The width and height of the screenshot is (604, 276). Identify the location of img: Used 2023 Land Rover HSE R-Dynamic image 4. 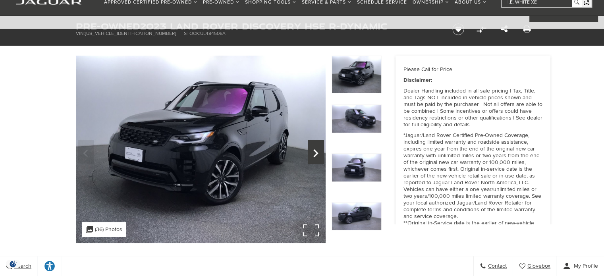
(356, 216).